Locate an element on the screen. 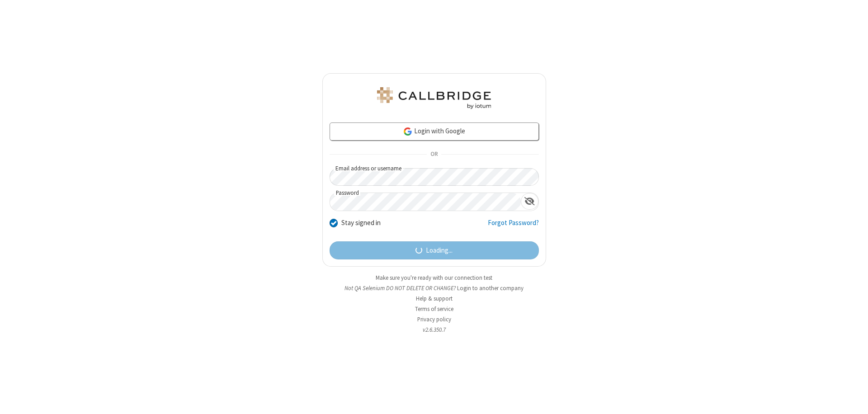 The width and height of the screenshot is (868, 414). img: google-icon.png is located at coordinates (408, 132).